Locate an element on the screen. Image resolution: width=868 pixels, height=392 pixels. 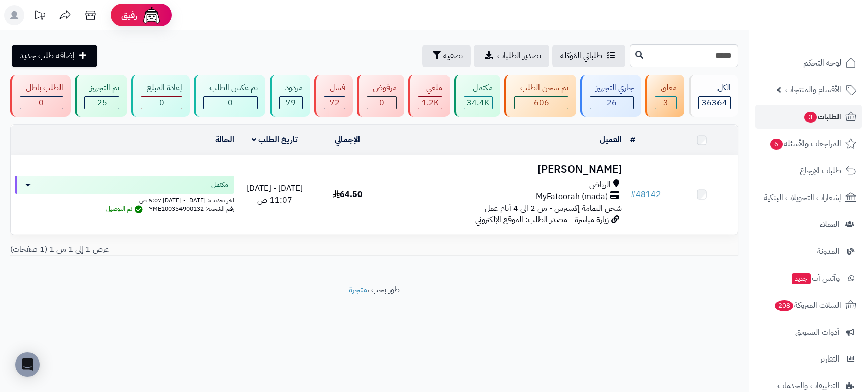
span: الطلبات is located at coordinates (822, 117).